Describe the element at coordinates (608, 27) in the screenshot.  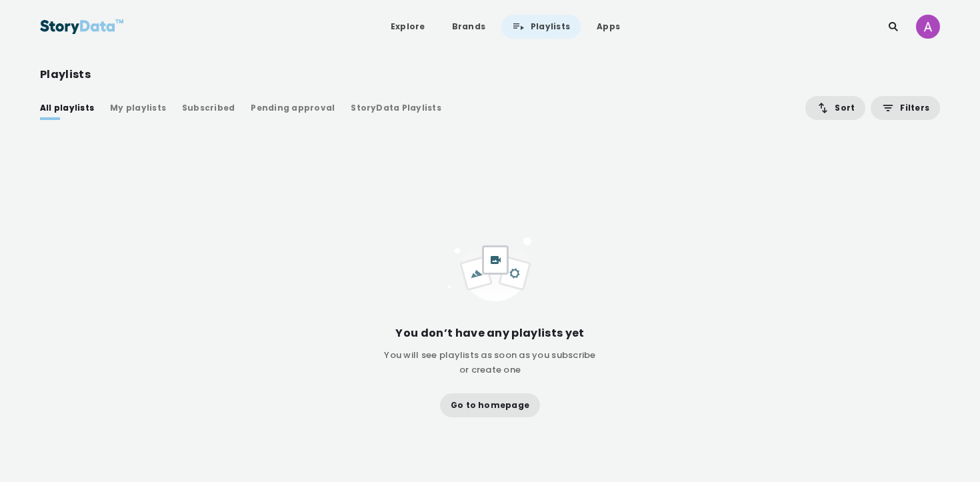
I see `a: Apps` at that location.